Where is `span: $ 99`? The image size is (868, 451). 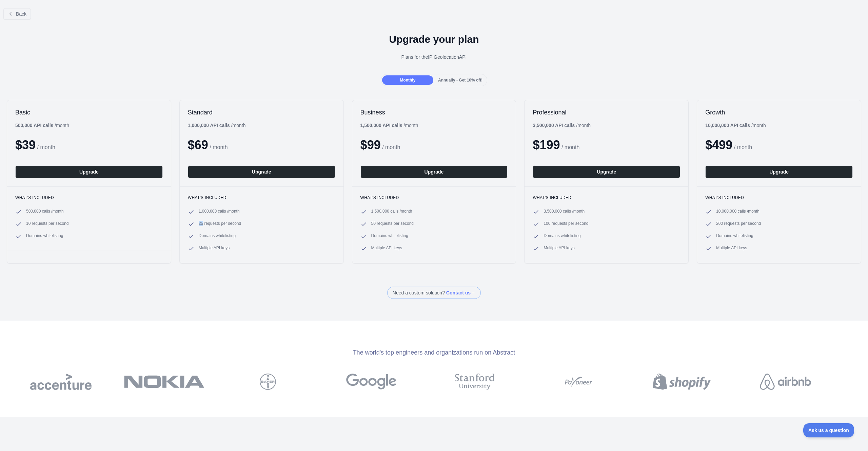 span: $ 99 is located at coordinates (371, 145).